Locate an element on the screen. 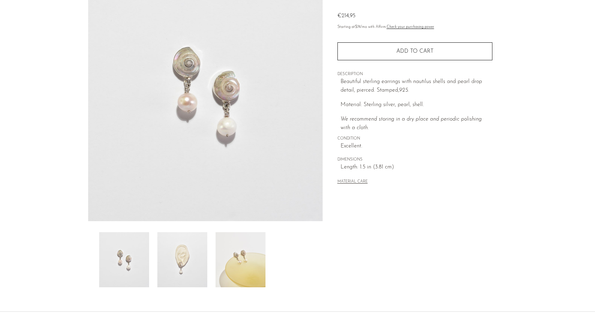 Image resolution: width=595 pixels, height=330 pixels. span: €214,95 is located at coordinates (346, 16).